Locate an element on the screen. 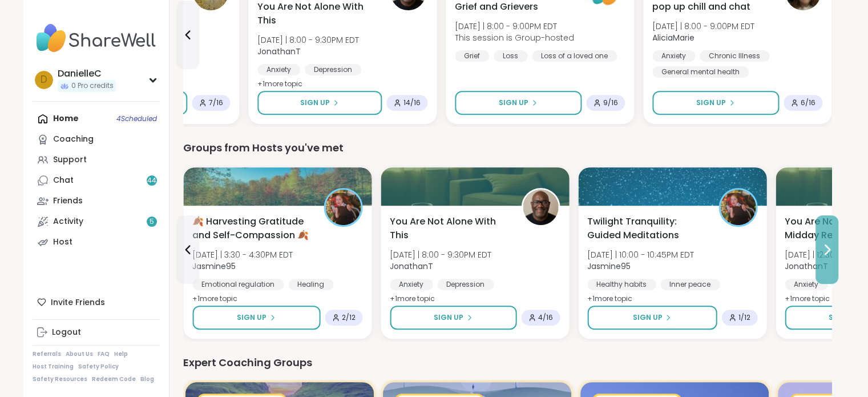  div: Inner peace is located at coordinates (690, 285).